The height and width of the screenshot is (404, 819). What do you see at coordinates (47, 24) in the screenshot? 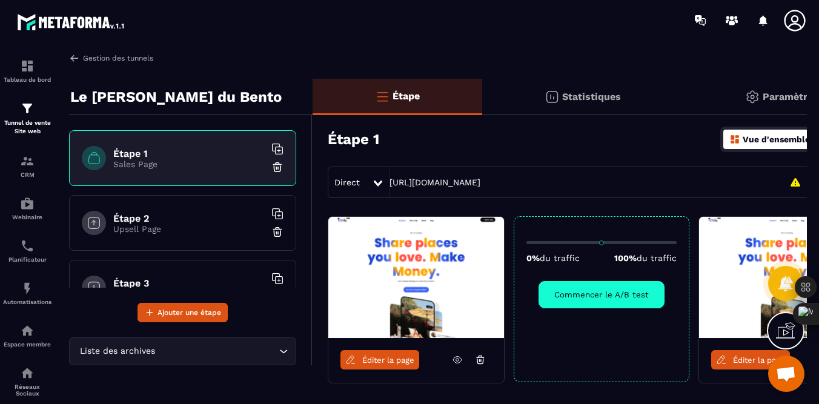
I see `div: v 4.0.25` at bounding box center [47, 24].